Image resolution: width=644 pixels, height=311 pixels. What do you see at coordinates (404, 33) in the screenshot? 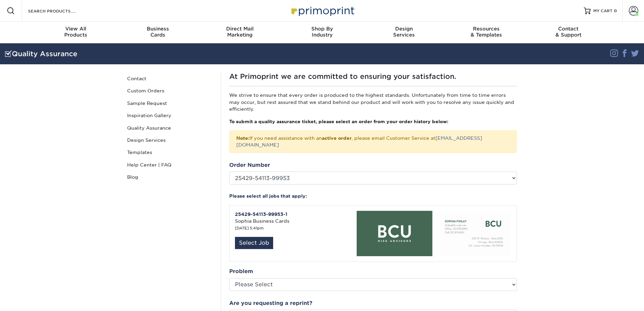
I see `a: DesignServices` at bounding box center [404, 33].